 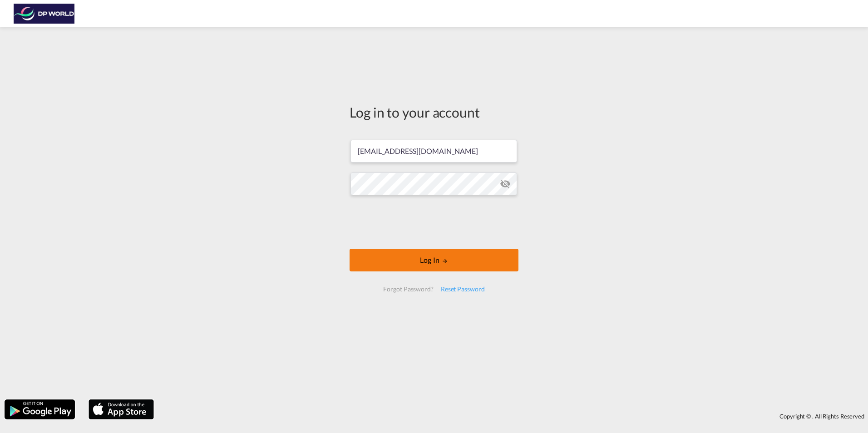 I want to click on img: apple.png, so click(x=121, y=410).